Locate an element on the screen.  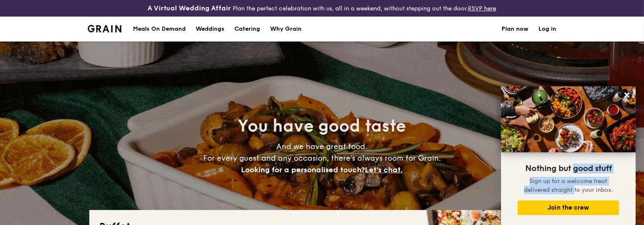
span: Looking for a personalised touch? is located at coordinates (303, 170).